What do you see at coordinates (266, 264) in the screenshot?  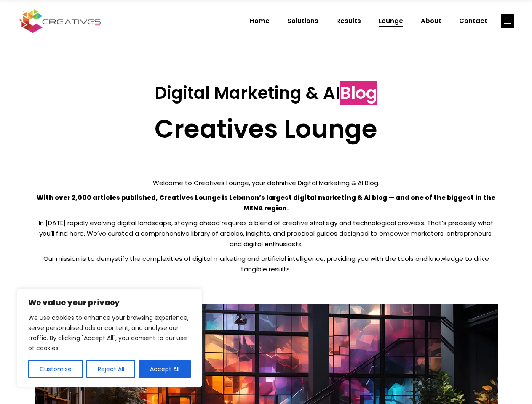 I see `p: Our mission is to demystify the complexities of digital marketing and artificial intelligence, pr...` at bounding box center [266, 264].